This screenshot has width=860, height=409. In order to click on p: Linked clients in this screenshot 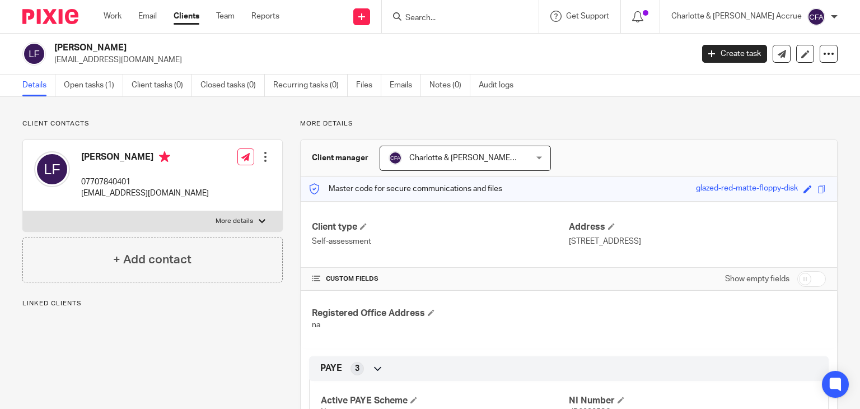, I will do `click(152, 304)`.